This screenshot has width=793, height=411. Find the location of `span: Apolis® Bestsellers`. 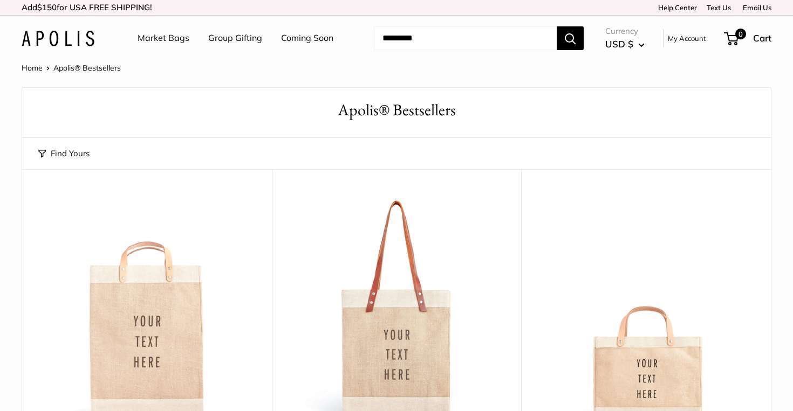

span: Apolis® Bestsellers is located at coordinates (87, 68).